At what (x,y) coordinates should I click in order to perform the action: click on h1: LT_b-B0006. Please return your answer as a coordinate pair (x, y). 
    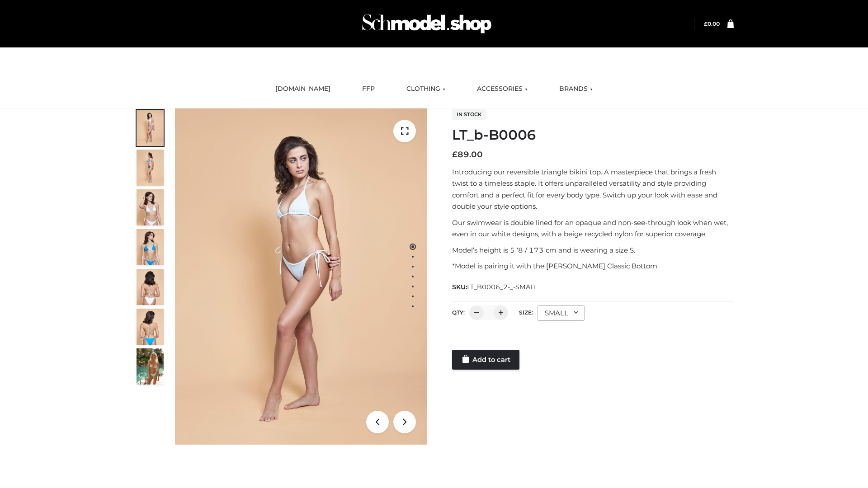
    Looking at the image, I should click on (592, 135).